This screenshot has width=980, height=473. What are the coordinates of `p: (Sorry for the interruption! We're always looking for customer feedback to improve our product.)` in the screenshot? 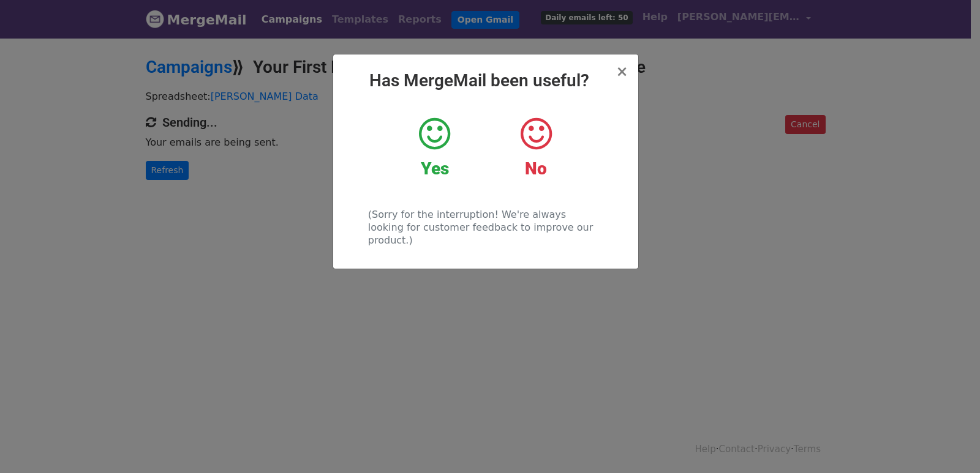 It's located at (485, 227).